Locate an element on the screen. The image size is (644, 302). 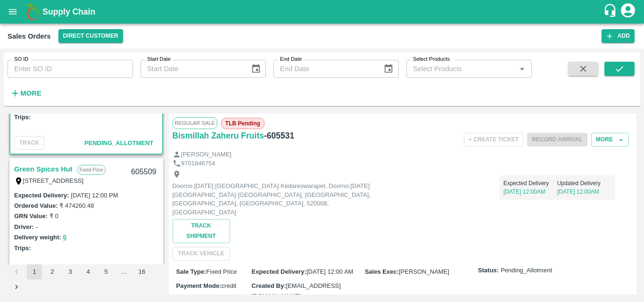
button: open drawer is located at coordinates (13, 12).